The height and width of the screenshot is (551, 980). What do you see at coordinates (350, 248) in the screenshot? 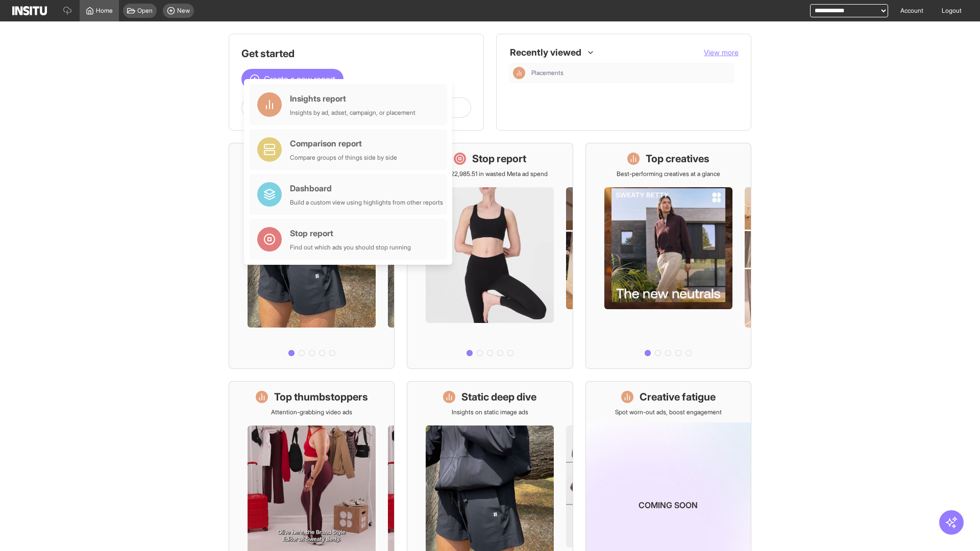
I see `div: Find out which ads you should stop running` at bounding box center [350, 248].